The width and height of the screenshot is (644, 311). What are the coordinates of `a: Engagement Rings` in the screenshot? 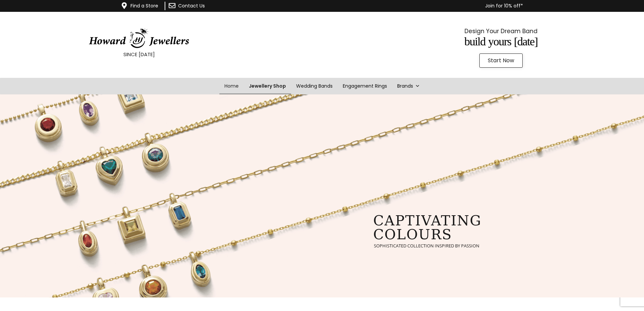 It's located at (365, 86).